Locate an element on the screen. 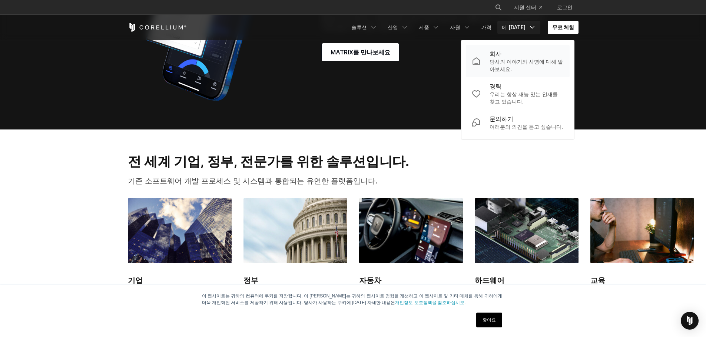  font: 기존 소프트웨어 개발 프로세스 및 시스템과 통합되는 유연한 플랫폼입니다. is located at coordinates (252, 181).